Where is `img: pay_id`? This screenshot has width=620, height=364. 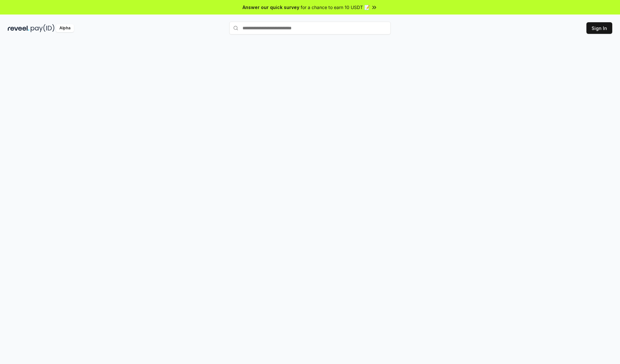 img: pay_id is located at coordinates (43, 28).